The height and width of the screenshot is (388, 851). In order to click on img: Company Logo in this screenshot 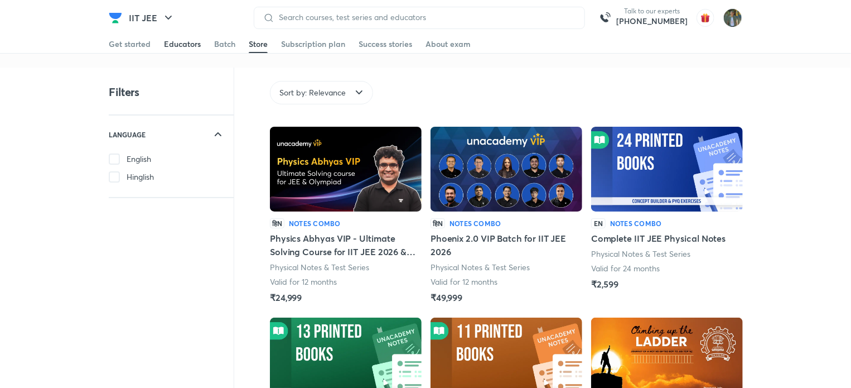, I will do `click(115, 18)`.